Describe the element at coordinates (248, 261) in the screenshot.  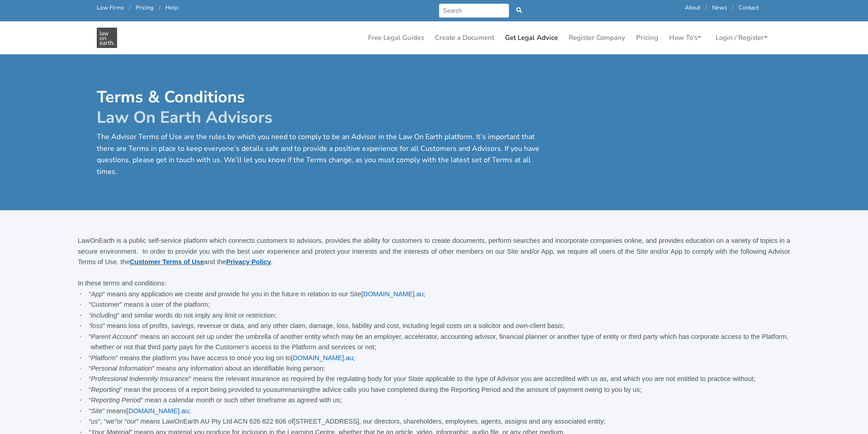
I see `a: Privacy Policy` at that location.